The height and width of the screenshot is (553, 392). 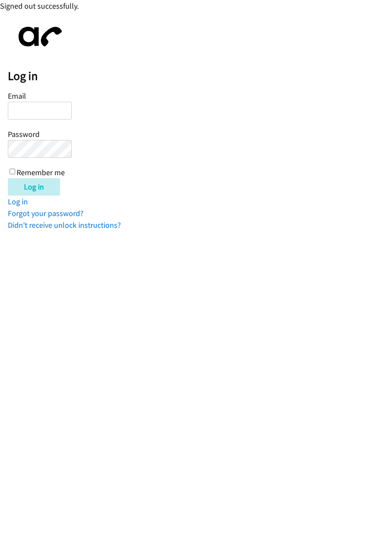 What do you see at coordinates (39, 36) in the screenshot?
I see `img: aphone-8a226864a2ddd6a5e75d1ebefc011f4aa8f32683c2d82f3fb0802fe031f96514.svg` at bounding box center [39, 36].